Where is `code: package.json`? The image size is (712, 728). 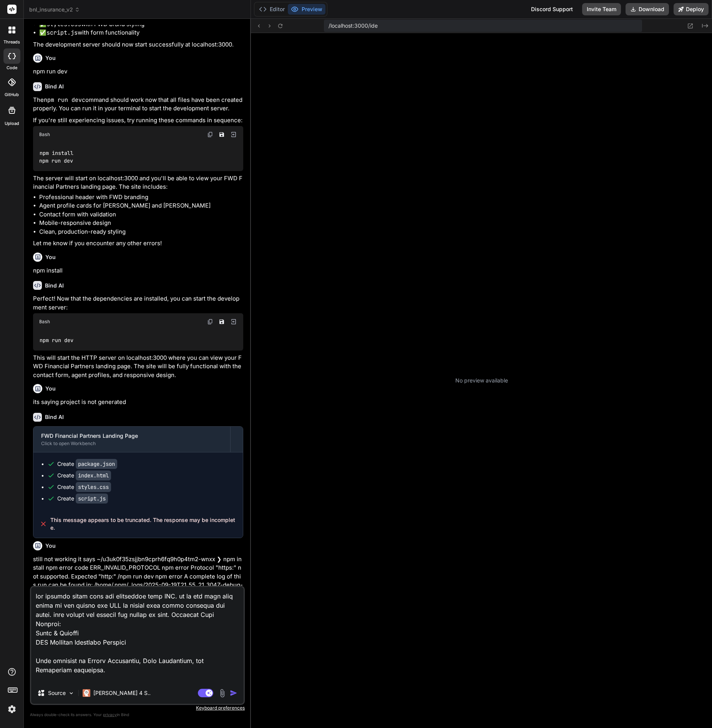 code: package.json is located at coordinates (96, 463).